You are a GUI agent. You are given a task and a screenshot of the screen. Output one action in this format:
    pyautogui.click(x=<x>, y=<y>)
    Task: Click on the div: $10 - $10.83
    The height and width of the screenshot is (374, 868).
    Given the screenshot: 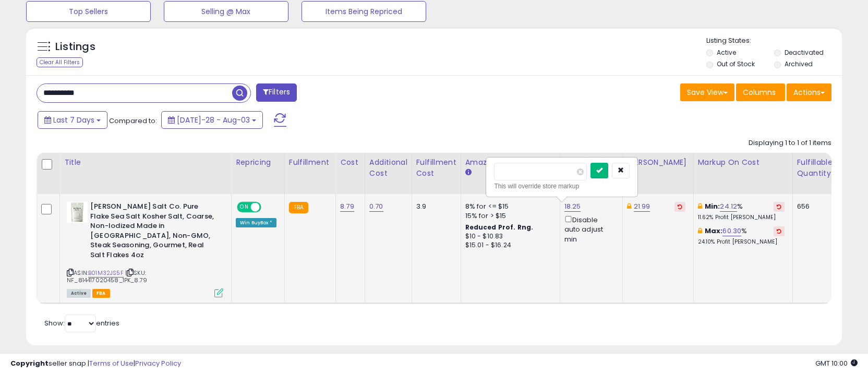 What is the action you would take?
    pyautogui.click(x=509, y=236)
    